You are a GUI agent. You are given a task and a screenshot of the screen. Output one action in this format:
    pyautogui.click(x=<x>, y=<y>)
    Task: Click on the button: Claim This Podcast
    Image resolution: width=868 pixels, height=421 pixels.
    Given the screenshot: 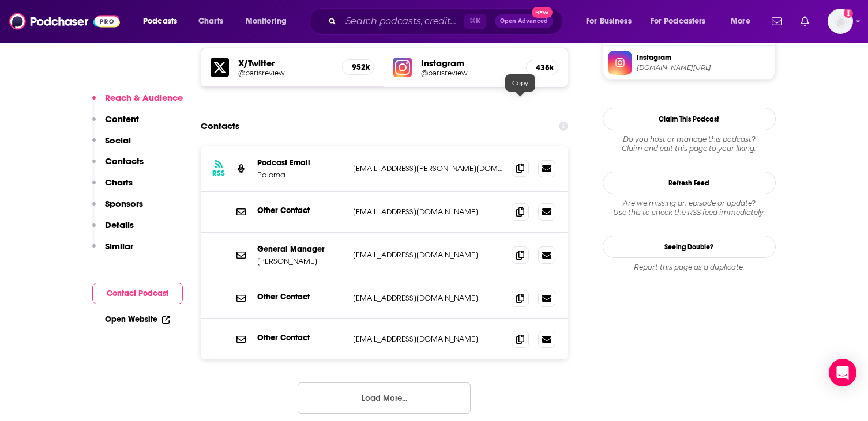 What is the action you would take?
    pyautogui.click(x=689, y=119)
    